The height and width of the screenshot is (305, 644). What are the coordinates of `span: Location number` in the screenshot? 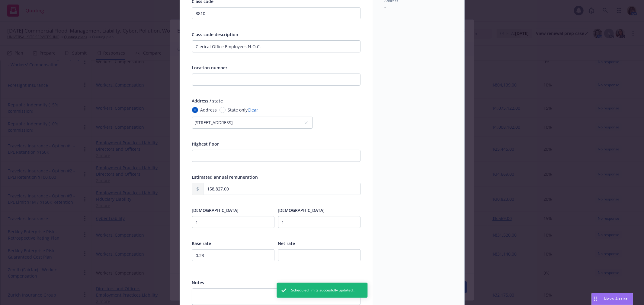 It's located at (210, 68).